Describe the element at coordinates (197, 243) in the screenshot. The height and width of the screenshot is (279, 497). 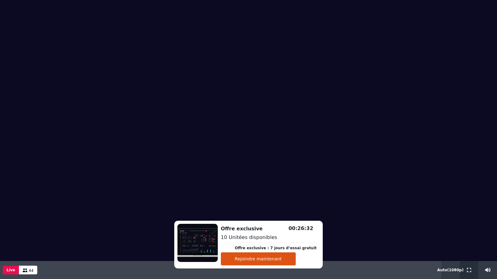
I see `img: 1739179564043-A1P6JPNQHWVVYF2vtlsBksFrceJM3QJX.png` at that location.